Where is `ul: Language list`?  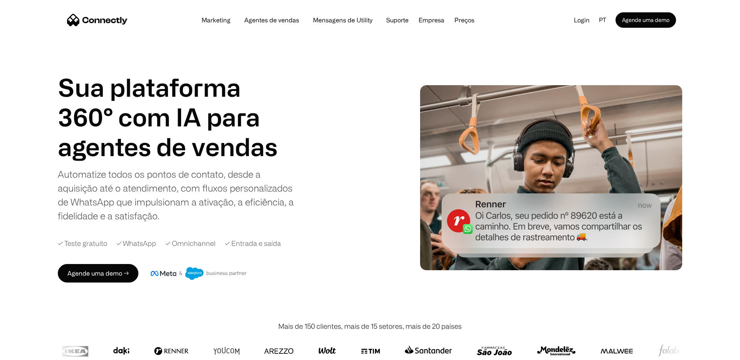 ul: Language list is located at coordinates (31, 352).